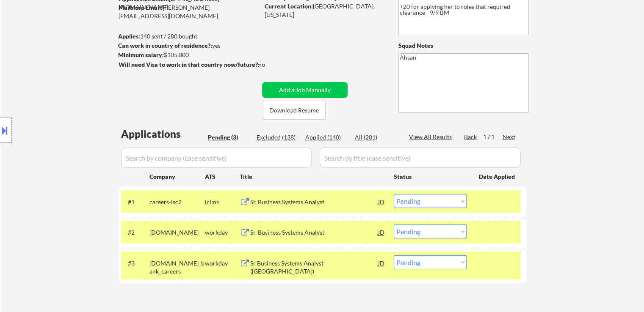  What do you see at coordinates (229, 137) in the screenshot?
I see `div: Pending (3)` at bounding box center [229, 137].